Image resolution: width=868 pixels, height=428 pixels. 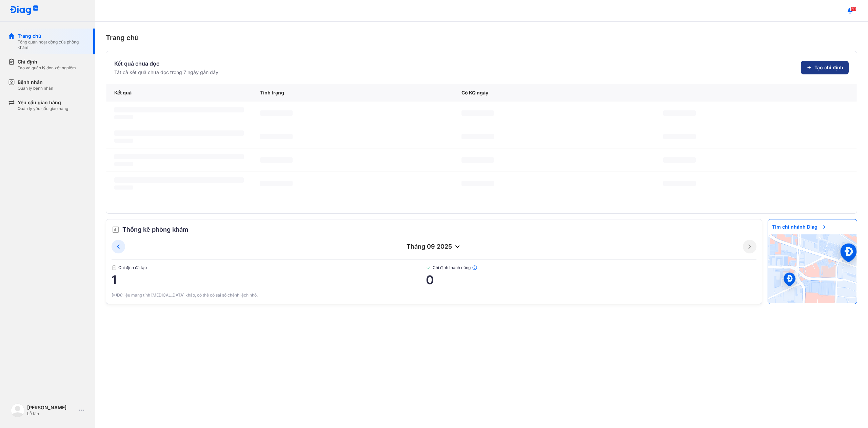 I want to click on span: Tạo chỉ định, so click(x=829, y=68).